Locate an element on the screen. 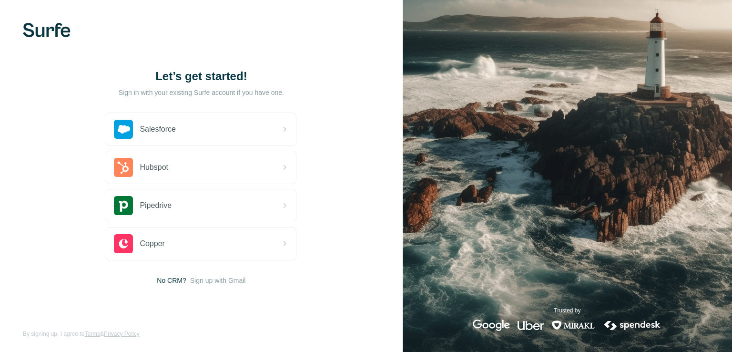 Image resolution: width=732 pixels, height=352 pixels. span: By signing up, I agree to & is located at coordinates (81, 334).